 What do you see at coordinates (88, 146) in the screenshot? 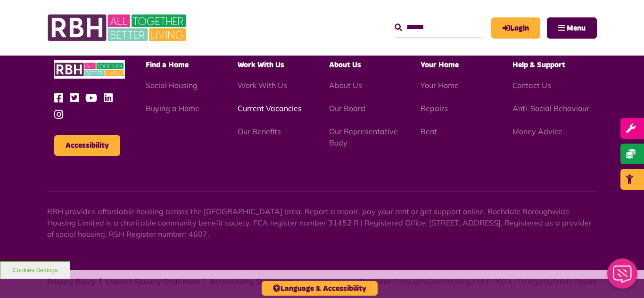
I see `button: Accessibility` at bounding box center [88, 146].